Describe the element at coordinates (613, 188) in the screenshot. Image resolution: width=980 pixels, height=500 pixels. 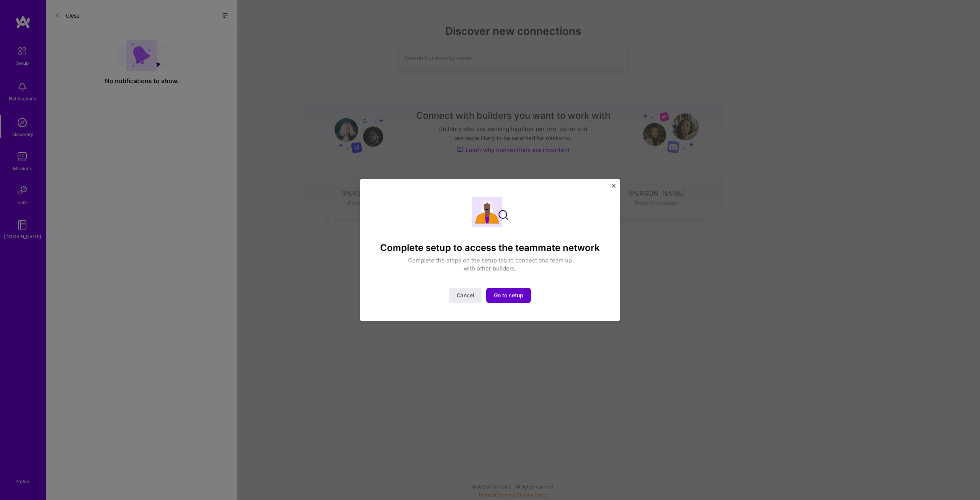
I see `button: Close` at that location.